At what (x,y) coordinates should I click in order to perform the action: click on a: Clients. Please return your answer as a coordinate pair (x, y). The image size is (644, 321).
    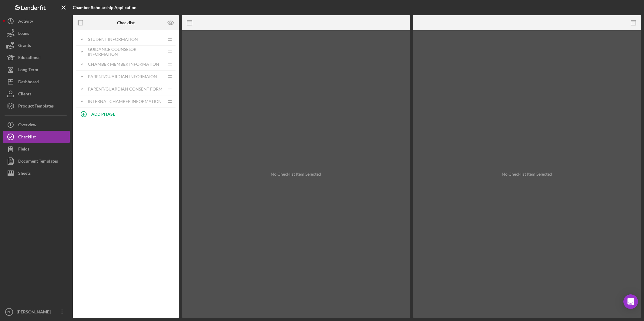
    Looking at the image, I should click on (37, 94).